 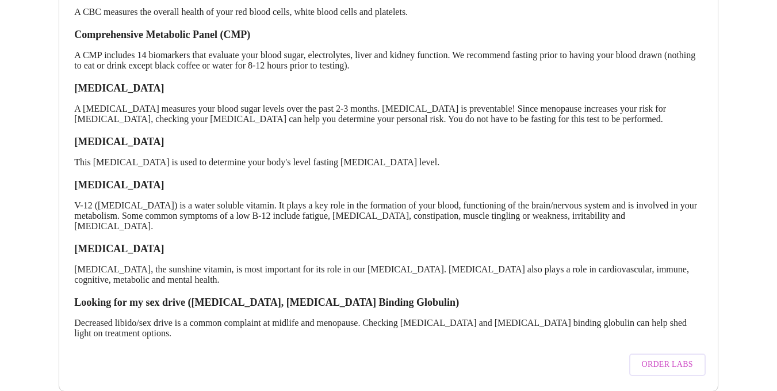 What do you see at coordinates (388, 328) in the screenshot?
I see `p: Decreased libido/sex drive is a common complaint at midlife and menopause. Checking [MEDICAL_DATA...` at bounding box center [388, 328].